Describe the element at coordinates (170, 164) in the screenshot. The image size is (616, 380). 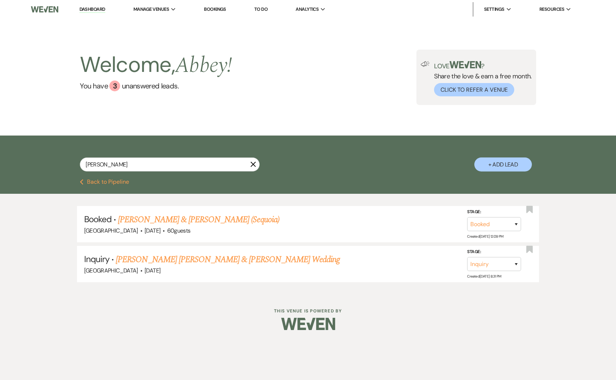
I see `input: Search by name, event date, email address or phone number` at that location.